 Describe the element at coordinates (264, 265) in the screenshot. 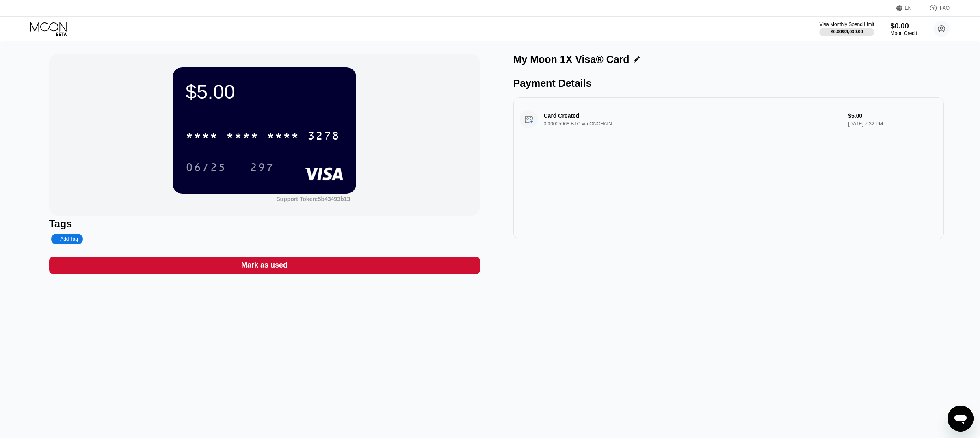

I see `div: Mark as used` at that location.